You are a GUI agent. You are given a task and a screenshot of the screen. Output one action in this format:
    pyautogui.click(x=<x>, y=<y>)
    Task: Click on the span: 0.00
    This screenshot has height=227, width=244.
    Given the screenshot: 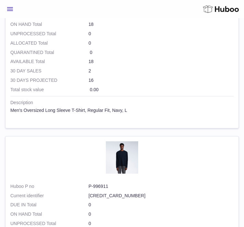 What is the action you would take?
    pyautogui.click(x=94, y=90)
    